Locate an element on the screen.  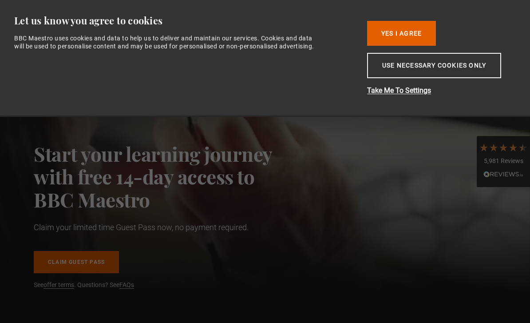
a: FAQs is located at coordinates (126, 284).